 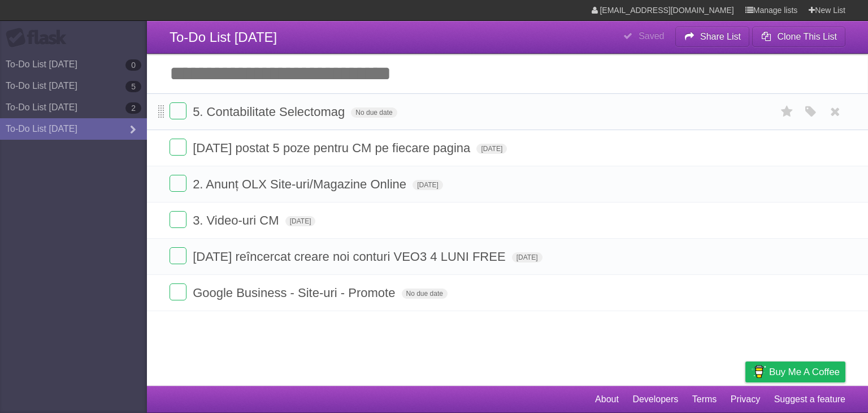 I want to click on a: Terms, so click(x=704, y=399).